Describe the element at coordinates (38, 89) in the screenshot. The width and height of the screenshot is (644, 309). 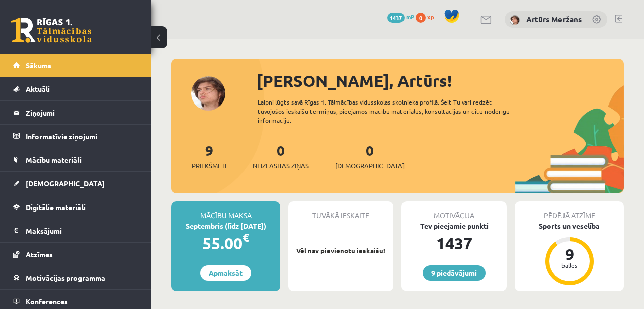
I see `span: Aktuāli` at that location.